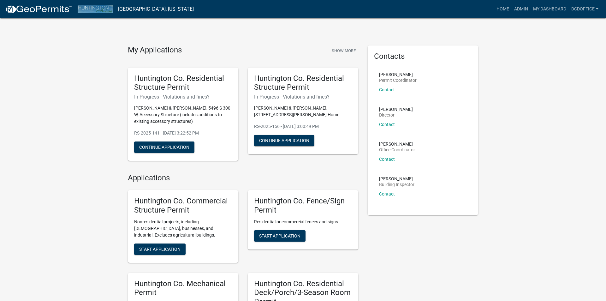 This screenshot has height=301, width=606. What do you see at coordinates (344, 51) in the screenshot?
I see `button: Show More` at bounding box center [344, 51].